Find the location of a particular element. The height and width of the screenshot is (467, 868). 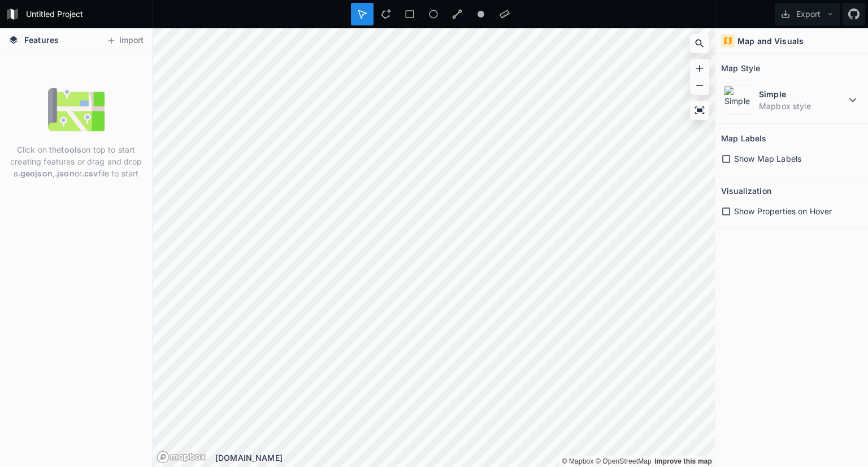

button: Import is located at coordinates (125, 41).